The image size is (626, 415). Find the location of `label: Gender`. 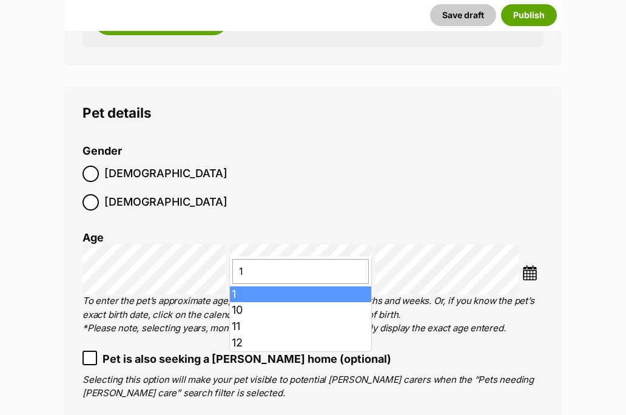

label: Gender is located at coordinates (102, 151).